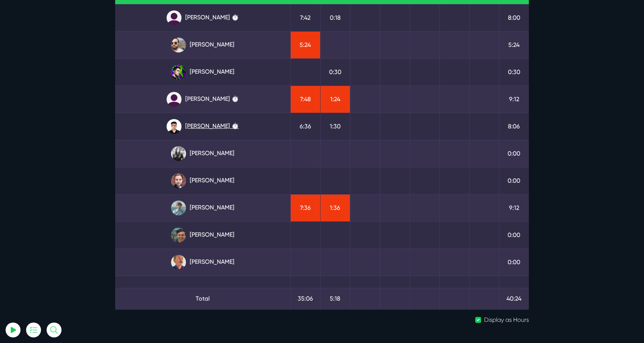 The width and height of the screenshot is (644, 343). What do you see at coordinates (514, 126) in the screenshot?
I see `td: 8:06` at bounding box center [514, 126].